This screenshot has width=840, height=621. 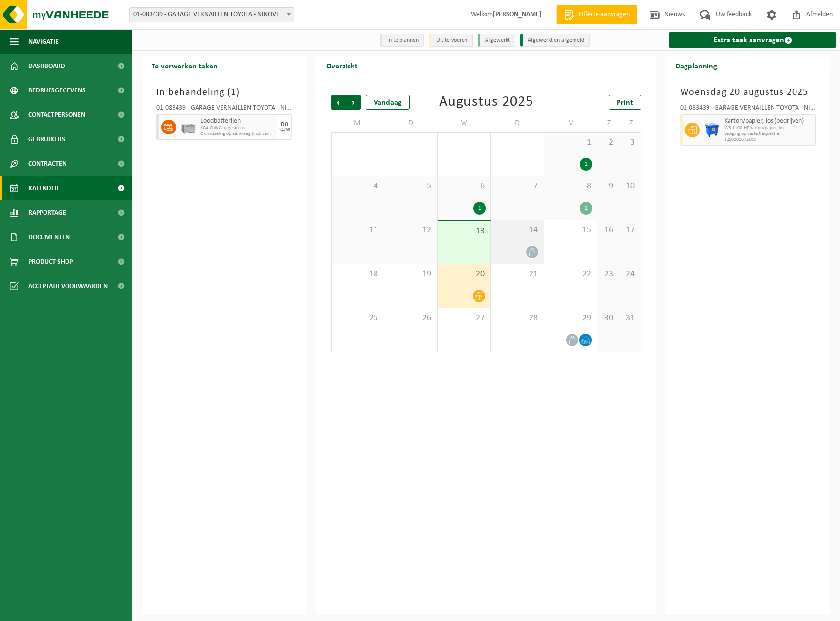 What do you see at coordinates (411, 187) in the screenshot?
I see `span: 5` at bounding box center [411, 187].